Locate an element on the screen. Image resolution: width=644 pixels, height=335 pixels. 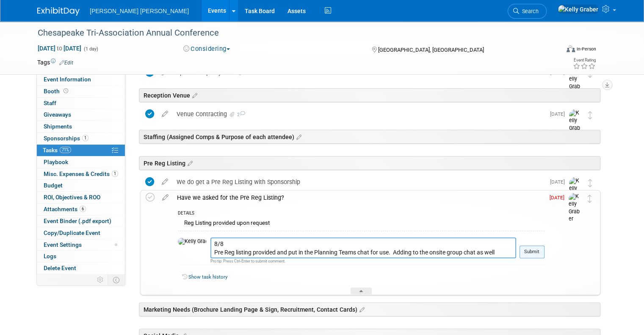
span: 2 is located at coordinates (240, 114).